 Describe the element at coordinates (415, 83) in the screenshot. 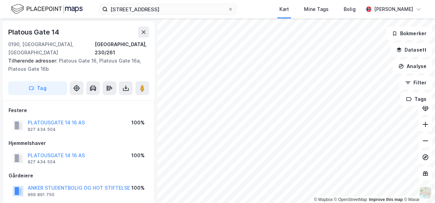

I see `button: Filter` at that location.